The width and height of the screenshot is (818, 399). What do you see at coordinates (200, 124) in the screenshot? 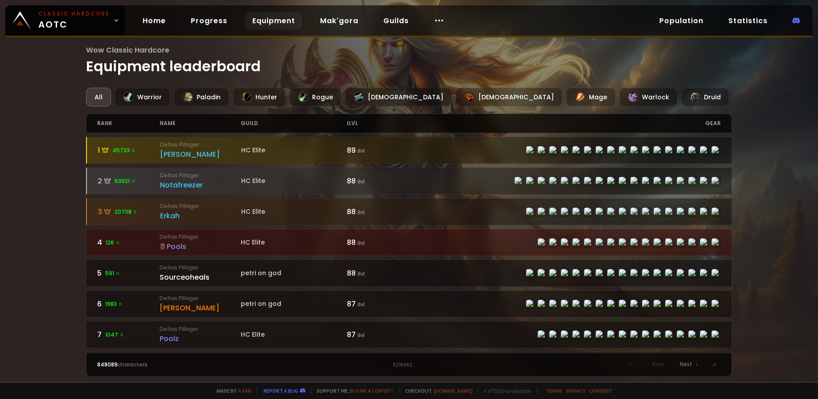
I see `div: name` at bounding box center [200, 124].